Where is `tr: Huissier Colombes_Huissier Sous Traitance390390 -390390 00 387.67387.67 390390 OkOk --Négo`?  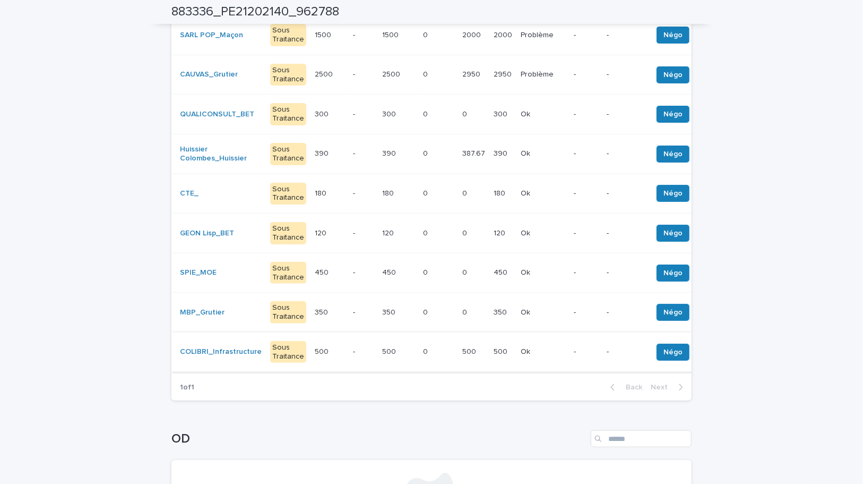 tr: Huissier Colombes_Huissier Sous Traitance390390 -390390 00 387.67387.67 390390 OkOk --Négo is located at coordinates (439, 153).